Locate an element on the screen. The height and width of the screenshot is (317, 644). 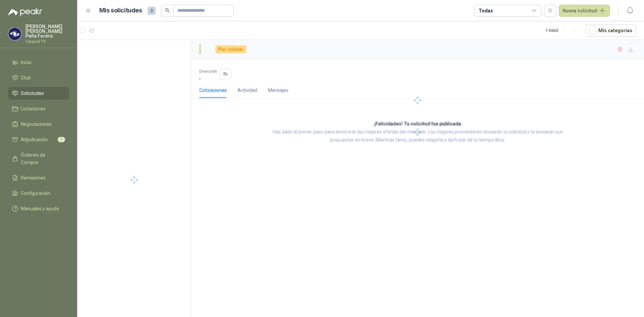
a: Chat is located at coordinates (39, 78).